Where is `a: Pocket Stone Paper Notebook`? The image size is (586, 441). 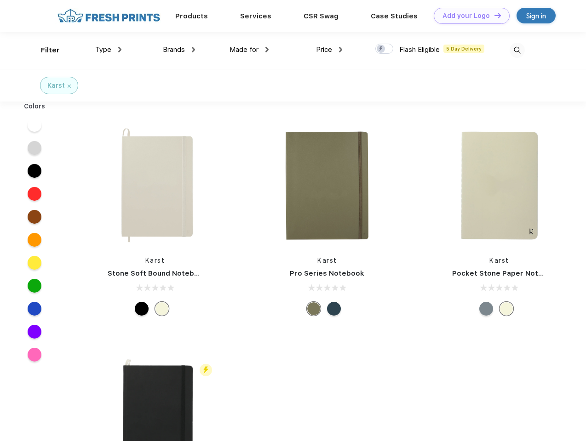
a: Pocket Stone Paper Notebook is located at coordinates (506, 274).